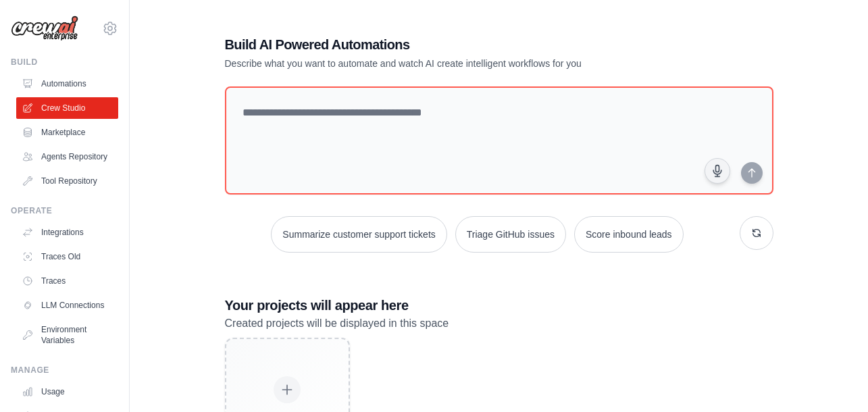  I want to click on div: Operate, so click(64, 211).